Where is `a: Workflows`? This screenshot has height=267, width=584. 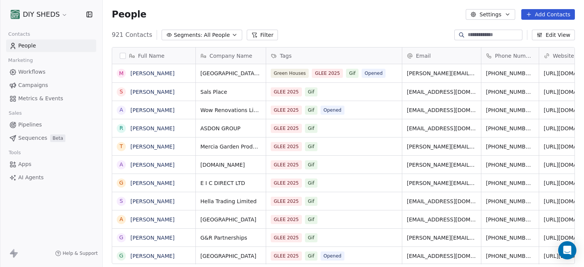 a: Workflows is located at coordinates (51, 72).